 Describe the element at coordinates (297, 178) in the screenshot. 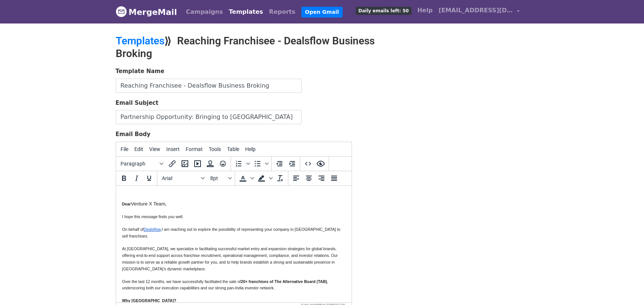

I see `button: Align left` at that location.